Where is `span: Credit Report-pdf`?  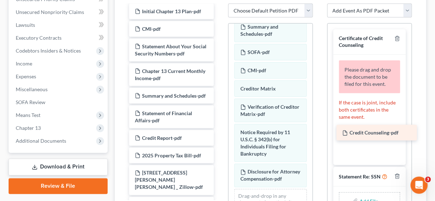 span: Credit Report-pdf is located at coordinates (162, 138).